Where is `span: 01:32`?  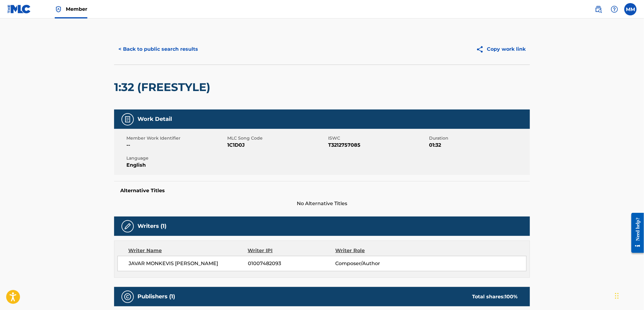 span: 01:32 is located at coordinates (478, 146).